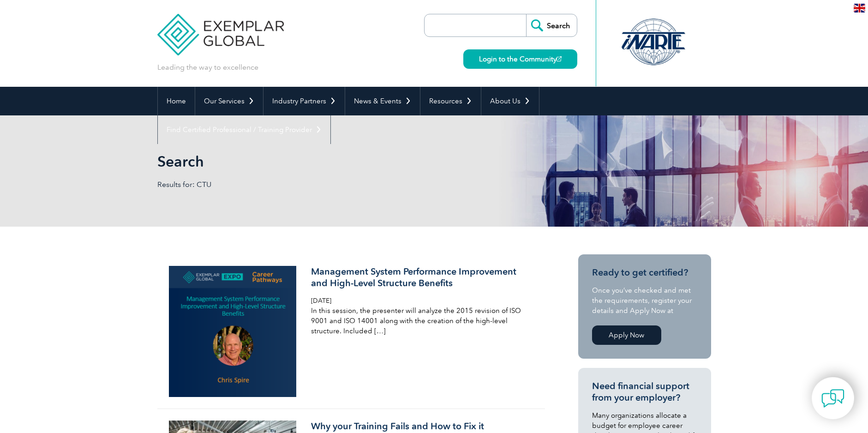 The width and height of the screenshot is (868, 433). Describe the element at coordinates (833, 399) in the screenshot. I see `img: contact-chat.png` at that location.